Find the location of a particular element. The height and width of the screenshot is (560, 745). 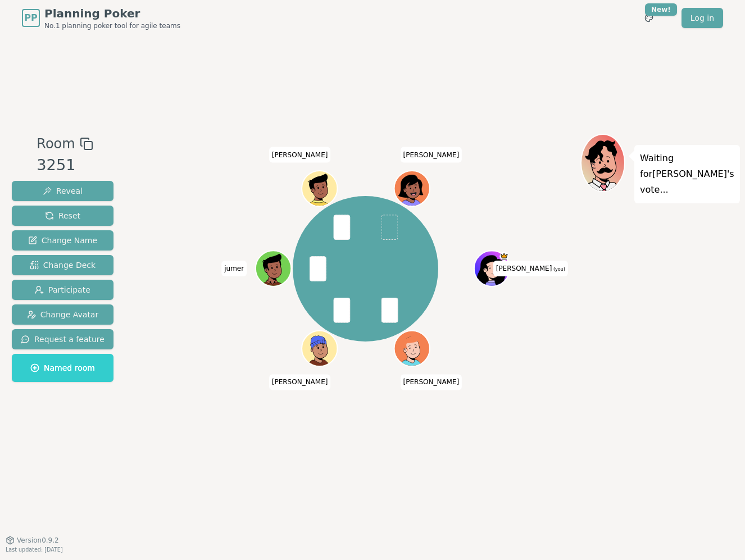

button: Request a feature is located at coordinates (62, 339).